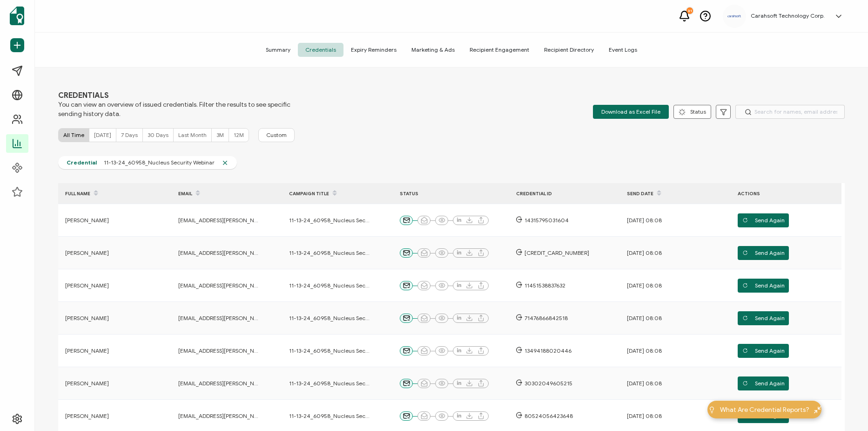  What do you see at coordinates (129, 134) in the screenshot?
I see `span: 7 Days` at bounding box center [129, 134].